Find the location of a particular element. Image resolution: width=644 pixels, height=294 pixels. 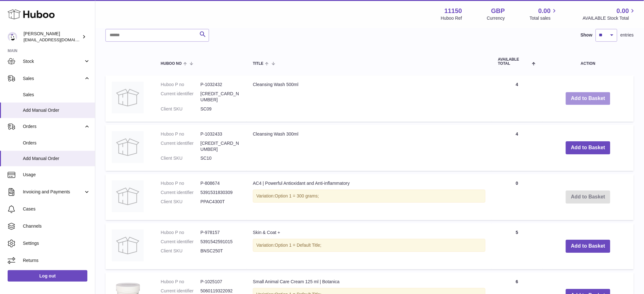

div: Huboo Ref is located at coordinates (452, 18).